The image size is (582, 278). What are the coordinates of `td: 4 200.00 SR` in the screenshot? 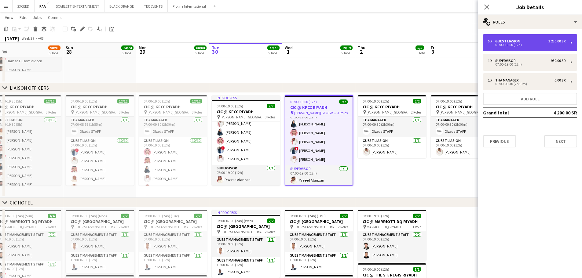 It's located at (558, 113).